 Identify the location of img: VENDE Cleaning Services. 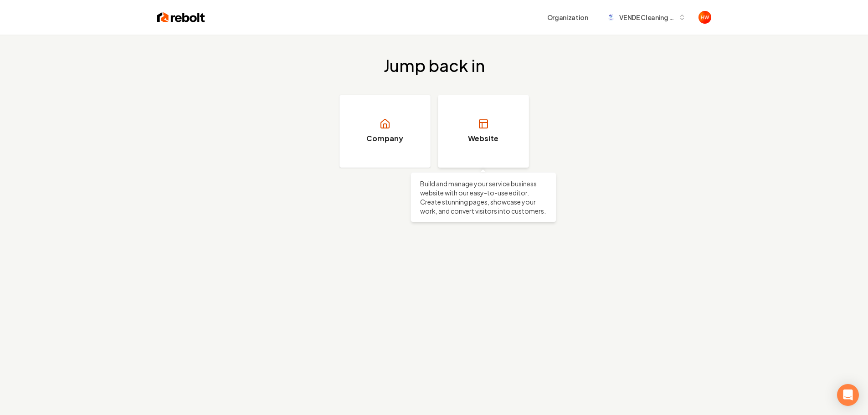
(611, 17).